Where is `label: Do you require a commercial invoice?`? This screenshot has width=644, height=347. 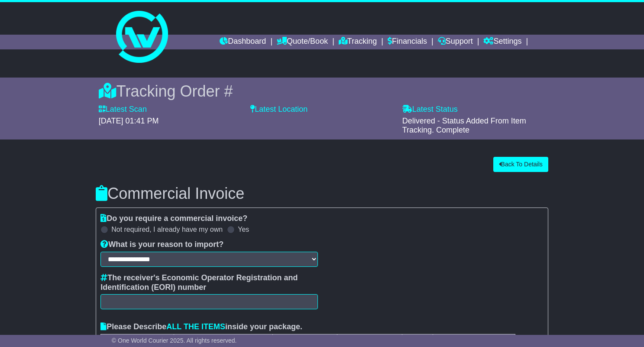 label: Do you require a commercial invoice? is located at coordinates (173, 219).